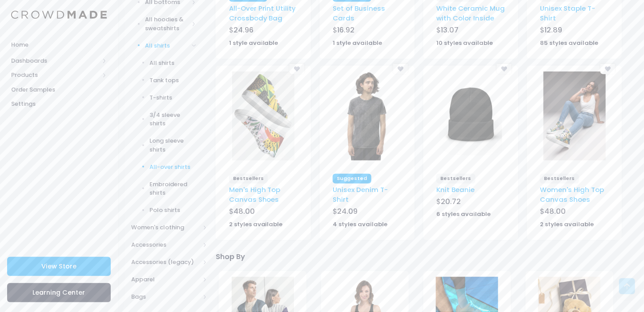  What do you see at coordinates (164, 119) in the screenshot?
I see `a: 3/4 sleeve shirts` at bounding box center [164, 119].